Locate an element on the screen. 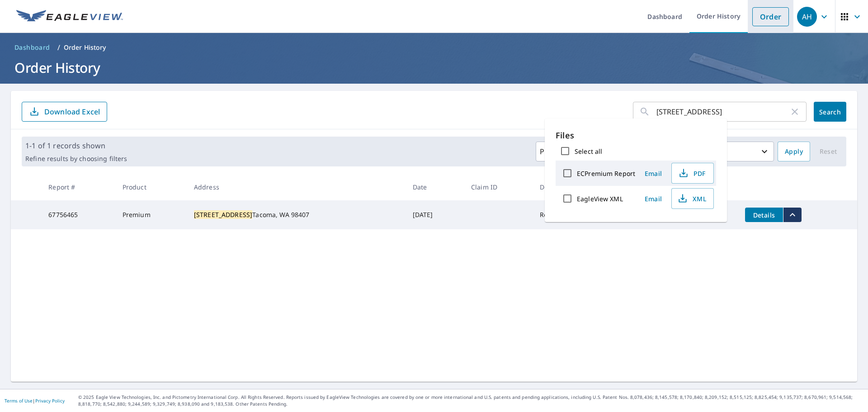 The image size is (868, 412). span: PDF is located at coordinates (692, 173).